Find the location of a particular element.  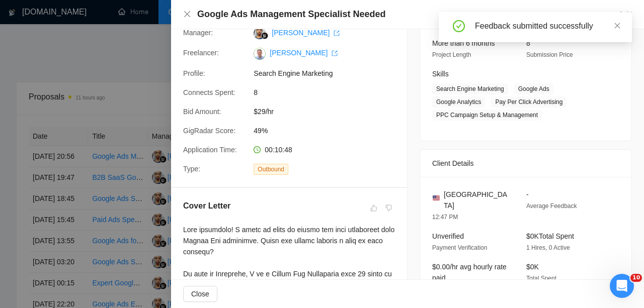

h5: Cover Letter is located at coordinates (207, 207).